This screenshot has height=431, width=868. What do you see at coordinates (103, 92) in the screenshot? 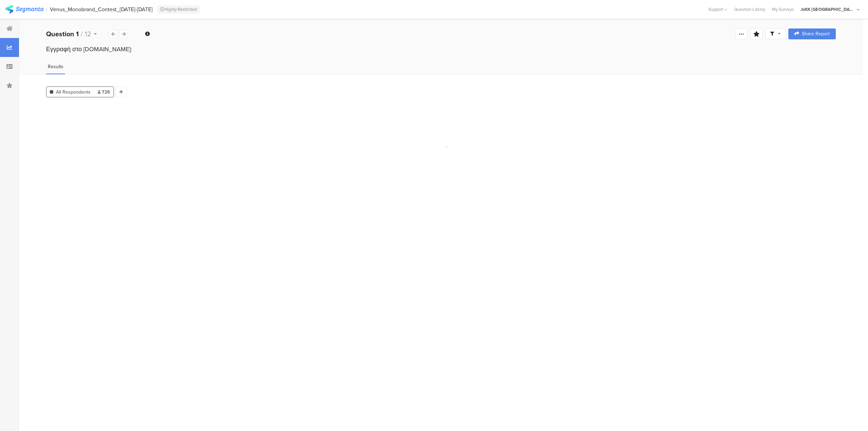
I see `span: 726` at bounding box center [103, 92].